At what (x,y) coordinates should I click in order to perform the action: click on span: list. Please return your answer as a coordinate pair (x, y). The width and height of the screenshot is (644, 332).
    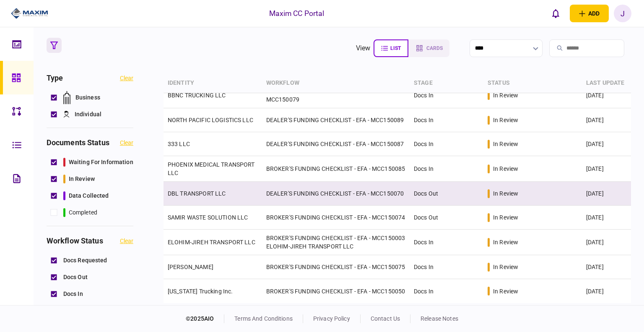
    Looking at the image, I should click on (395, 48).